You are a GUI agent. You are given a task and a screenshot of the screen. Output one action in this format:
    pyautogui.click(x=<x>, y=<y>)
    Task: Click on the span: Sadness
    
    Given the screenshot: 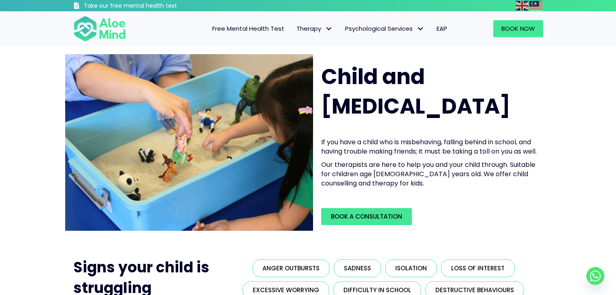 What is the action you would take?
    pyautogui.click(x=357, y=268)
    